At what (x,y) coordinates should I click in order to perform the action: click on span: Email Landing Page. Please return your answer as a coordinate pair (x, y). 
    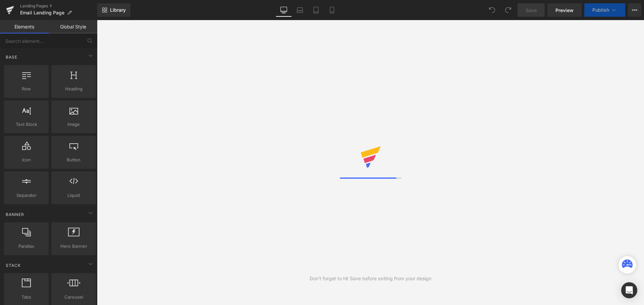
    Looking at the image, I should click on (42, 13).